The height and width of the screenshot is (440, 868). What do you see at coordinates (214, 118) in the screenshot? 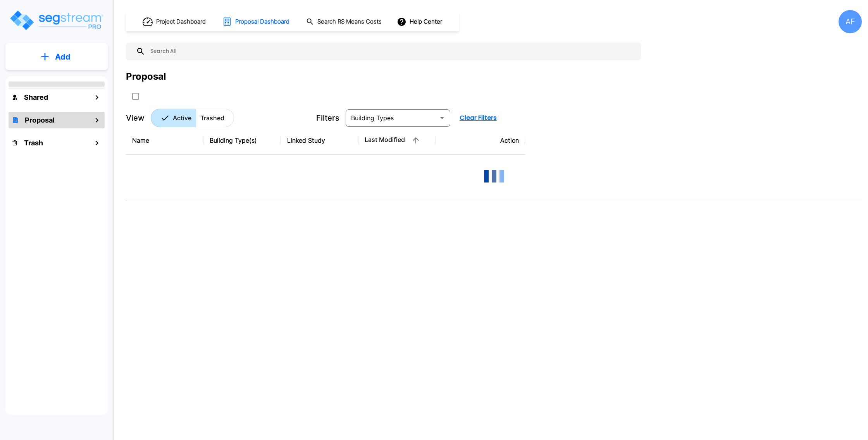
I see `button: Trashed` at bounding box center [214, 118].